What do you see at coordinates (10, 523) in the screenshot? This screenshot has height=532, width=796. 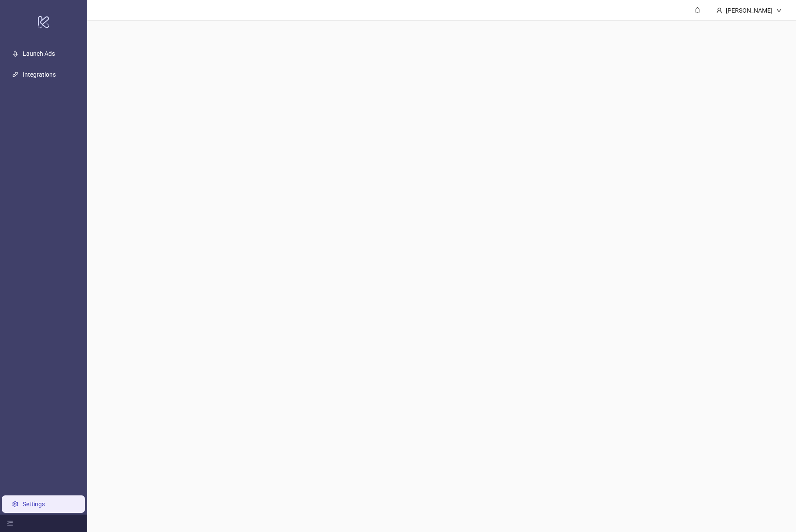 I see `span: menu-fold` at bounding box center [10, 523].